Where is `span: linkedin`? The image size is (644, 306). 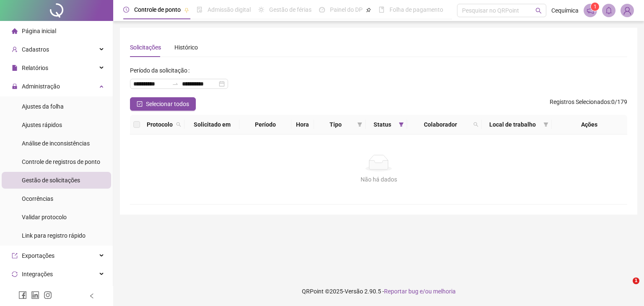
span: linkedin is located at coordinates (35, 295).